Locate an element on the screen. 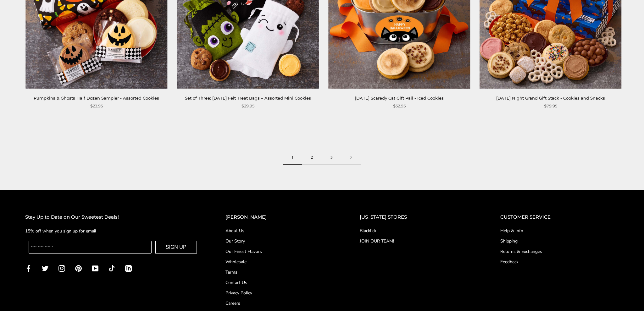 The height and width of the screenshot is (311, 644). a: LinkedIn is located at coordinates (128, 268).